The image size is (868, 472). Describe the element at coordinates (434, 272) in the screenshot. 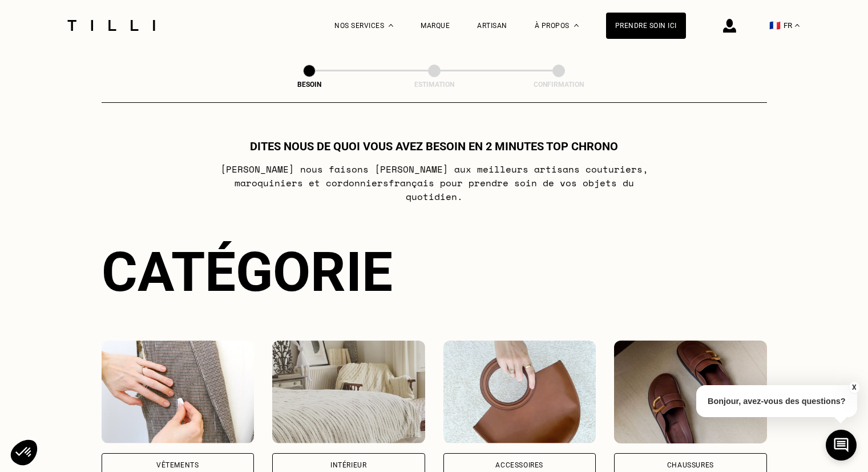

I see `div: Catégorie` at that location.